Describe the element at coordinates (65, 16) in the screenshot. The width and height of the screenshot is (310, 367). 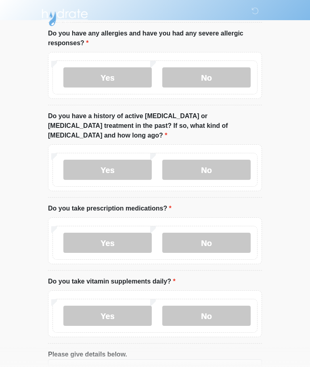
I see `img: Hydrate IV Bar - Arcadia Logo` at that location.